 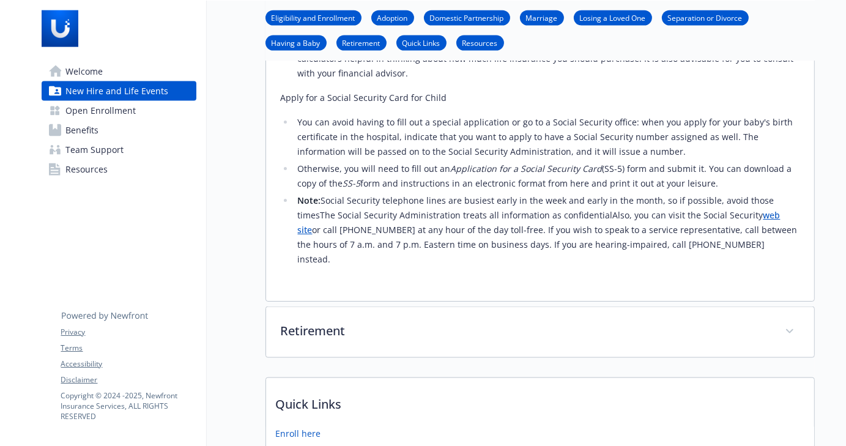 What do you see at coordinates (613, 17) in the screenshot?
I see `a: Losing a Loved One` at bounding box center [613, 17].